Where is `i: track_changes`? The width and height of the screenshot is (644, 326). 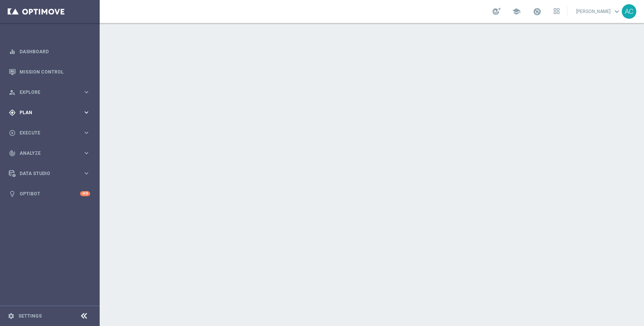 i: track_changes is located at coordinates (12, 153).